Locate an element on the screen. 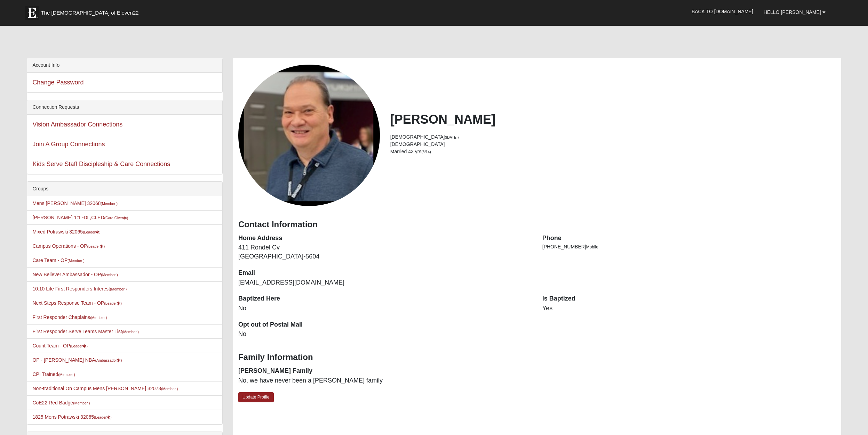 The width and height of the screenshot is (868, 435). div: Connection Requests is located at coordinates (125, 107).